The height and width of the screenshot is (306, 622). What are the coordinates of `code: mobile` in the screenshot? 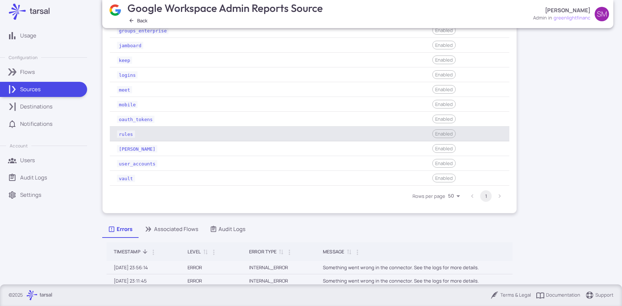 It's located at (127, 104).